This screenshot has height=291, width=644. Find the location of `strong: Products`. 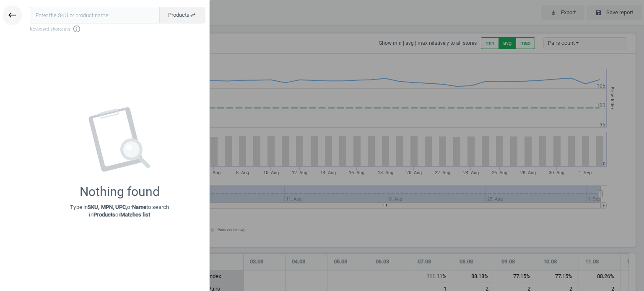

strong: Products is located at coordinates (104, 214).